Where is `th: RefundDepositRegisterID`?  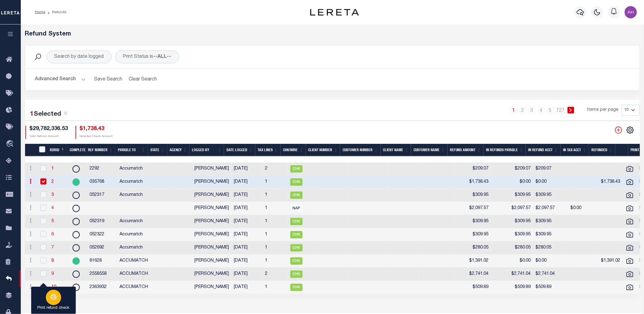 th: RefundDepositRegisterID is located at coordinates (41, 150).